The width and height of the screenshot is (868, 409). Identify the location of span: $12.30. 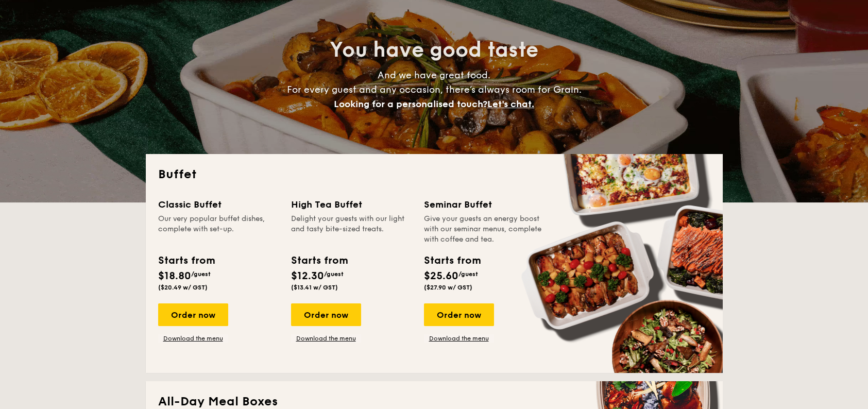
(307, 276).